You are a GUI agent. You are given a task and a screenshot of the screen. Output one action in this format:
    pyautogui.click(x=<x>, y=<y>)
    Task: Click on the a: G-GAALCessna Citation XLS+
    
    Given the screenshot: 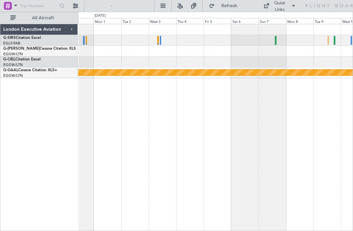 What is the action you would take?
    pyautogui.click(x=30, y=70)
    